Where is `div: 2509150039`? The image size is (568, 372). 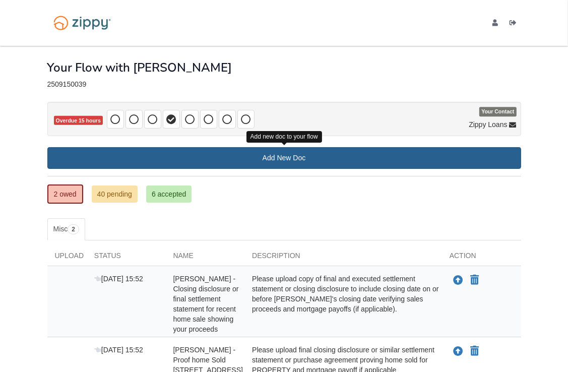
div: 2509150039 is located at coordinates (284, 84).